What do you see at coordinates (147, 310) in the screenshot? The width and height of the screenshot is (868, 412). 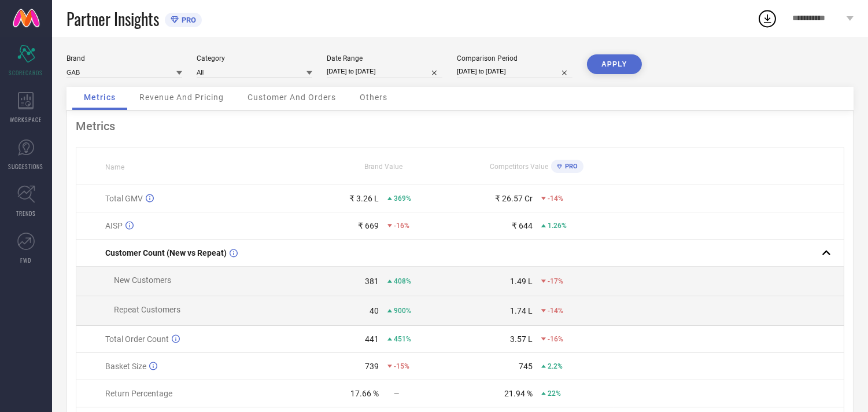 I see `span: Repeat Customers` at bounding box center [147, 310].